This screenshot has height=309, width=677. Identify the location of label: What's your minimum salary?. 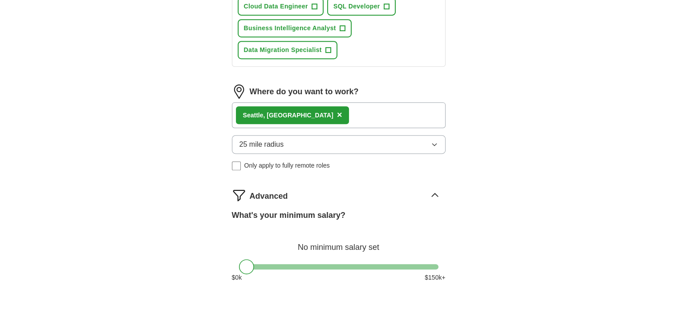
(289, 215).